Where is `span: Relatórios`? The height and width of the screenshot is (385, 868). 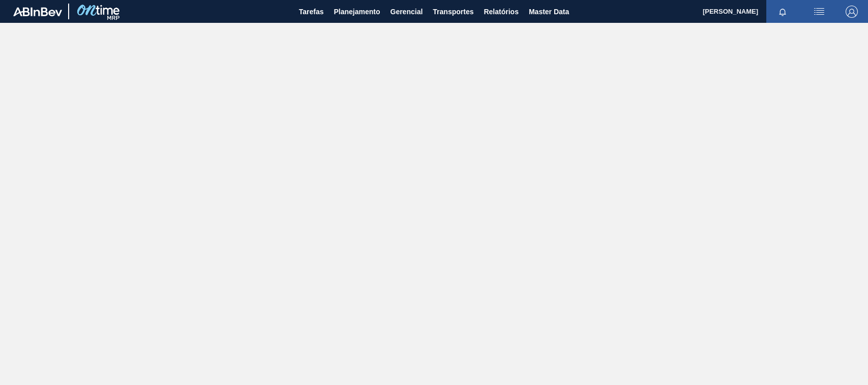
span: Relatórios is located at coordinates (502, 12).